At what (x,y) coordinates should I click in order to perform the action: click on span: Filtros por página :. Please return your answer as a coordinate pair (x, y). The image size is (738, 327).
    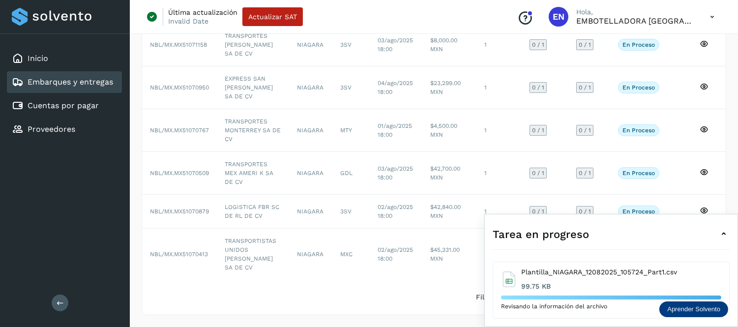
    Looking at the image, I should click on (508, 297).